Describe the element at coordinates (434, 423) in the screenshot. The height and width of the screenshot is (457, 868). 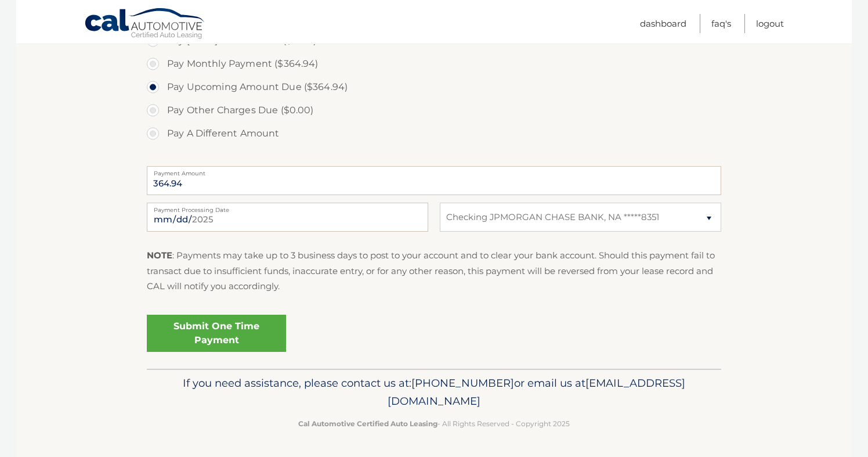
I see `p: - All Rights Reserved - Copyright 2025` at that location.